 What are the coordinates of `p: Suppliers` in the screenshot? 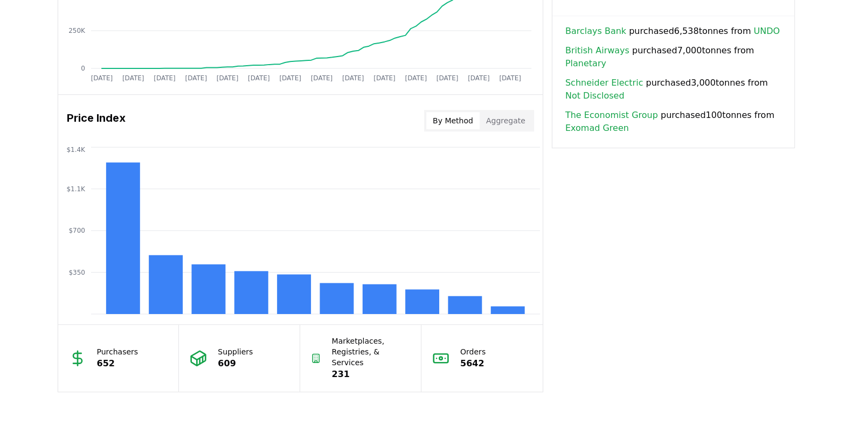 It's located at (235, 352).